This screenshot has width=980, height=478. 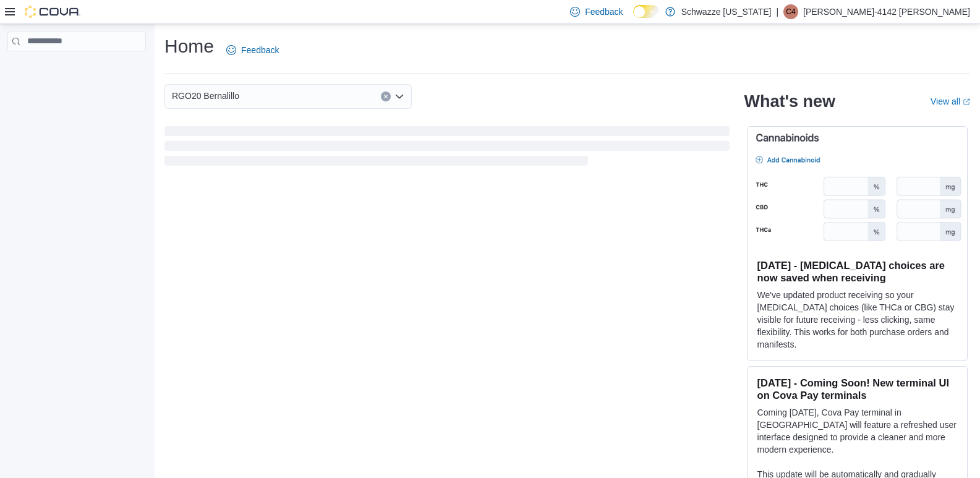 I want to click on a: View allExternal link, so click(x=950, y=102).